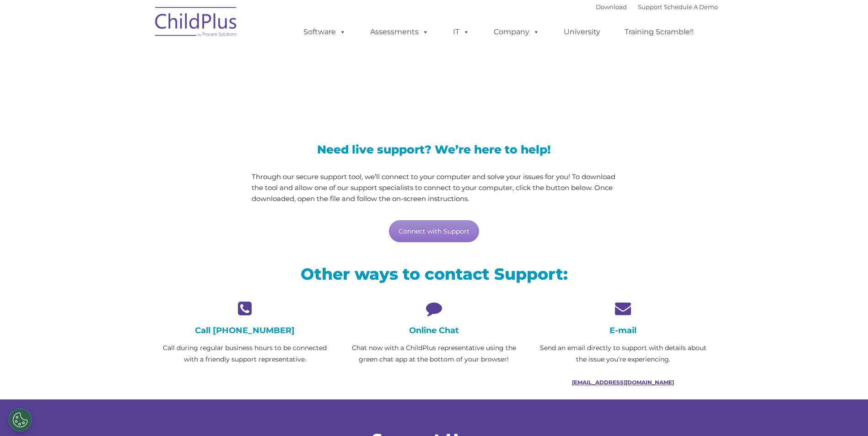  Describe the element at coordinates (461, 32) in the screenshot. I see `a: IT` at that location.